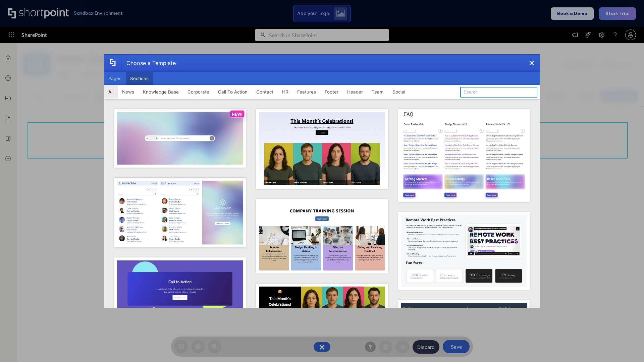  What do you see at coordinates (399, 92) in the screenshot?
I see `button: Social` at bounding box center [399, 92].